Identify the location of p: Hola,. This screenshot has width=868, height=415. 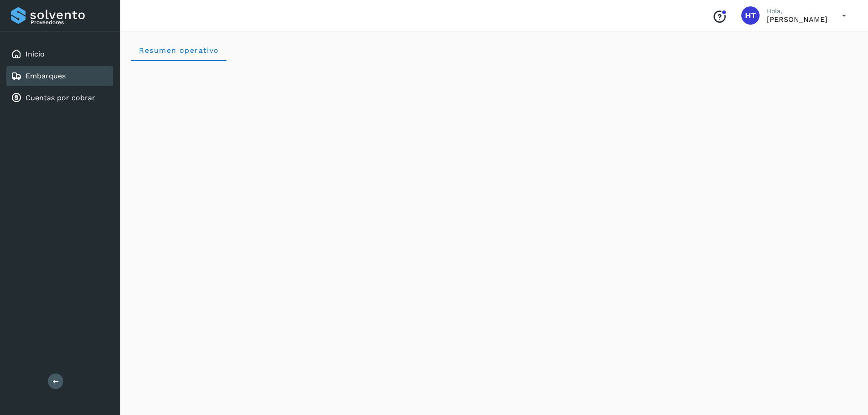
(797, 11).